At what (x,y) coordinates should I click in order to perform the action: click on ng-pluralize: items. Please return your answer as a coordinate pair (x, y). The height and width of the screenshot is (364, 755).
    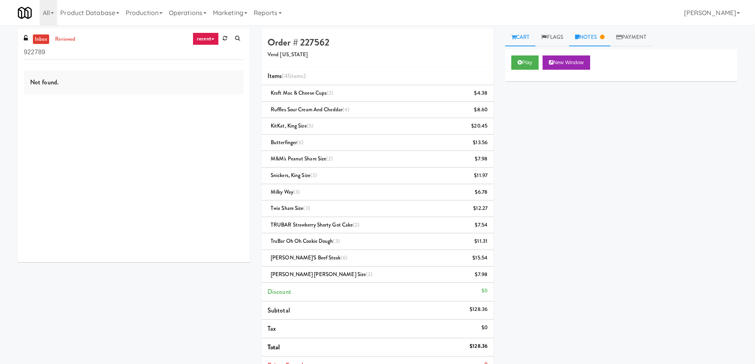
    Looking at the image, I should click on (297, 76).